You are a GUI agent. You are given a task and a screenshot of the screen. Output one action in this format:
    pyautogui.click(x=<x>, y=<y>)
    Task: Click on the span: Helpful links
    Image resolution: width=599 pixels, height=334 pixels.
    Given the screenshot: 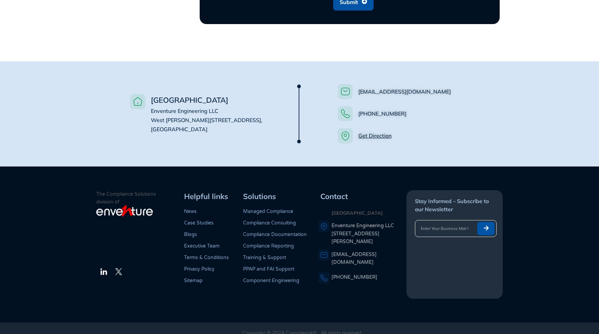 What is the action you would take?
    pyautogui.click(x=206, y=196)
    